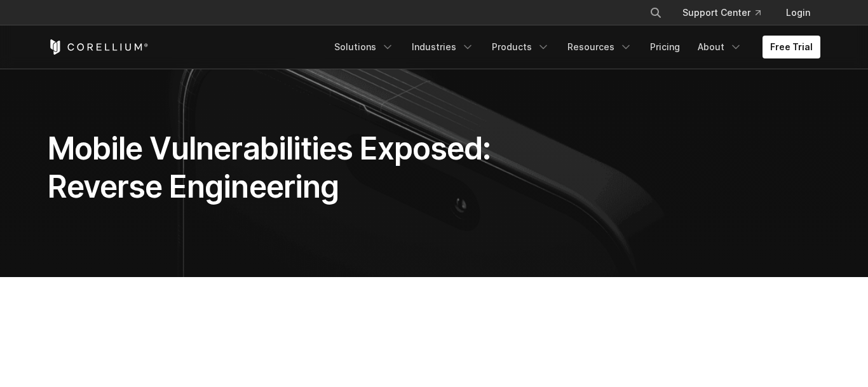 Image resolution: width=868 pixels, height=387 pixels. What do you see at coordinates (98, 47) in the screenshot?
I see `a: Corellium Home` at bounding box center [98, 47].